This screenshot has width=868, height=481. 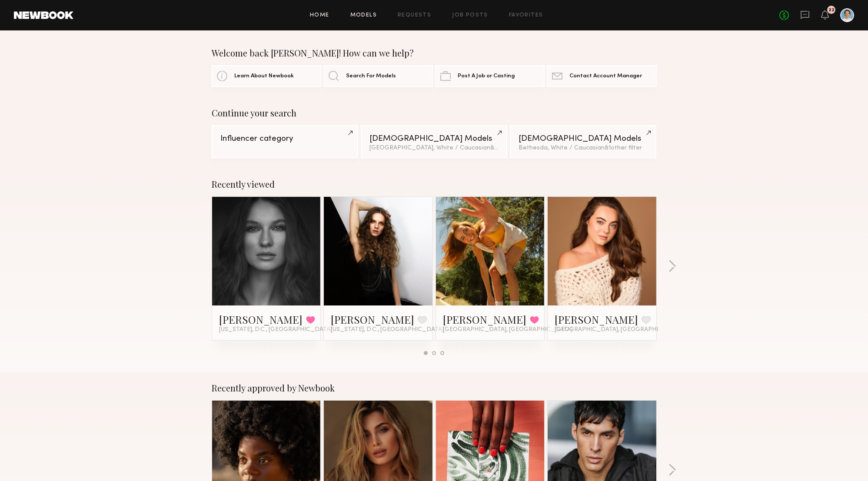 What do you see at coordinates (266, 76) in the screenshot?
I see `a: Learn About Newbook` at bounding box center [266, 76].